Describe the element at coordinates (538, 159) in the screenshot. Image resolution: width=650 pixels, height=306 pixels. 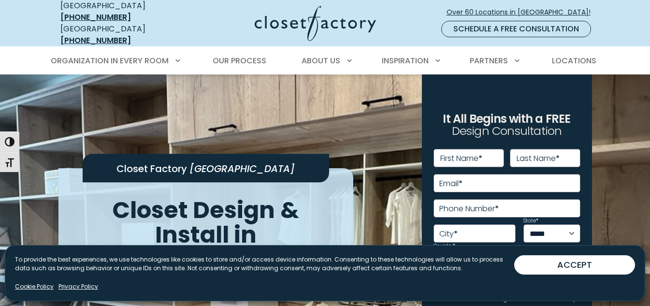
I see `label: Last Name` at that location.